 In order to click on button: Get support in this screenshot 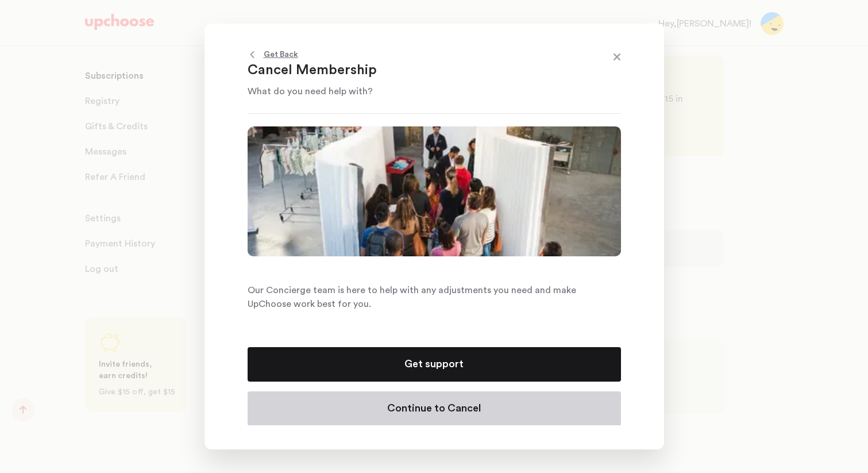, I will do `click(435, 364)`.